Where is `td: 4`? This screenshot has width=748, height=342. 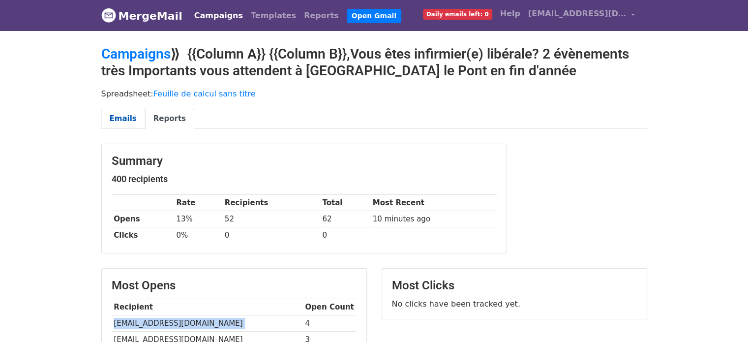 td: 4 is located at coordinates (329, 323).